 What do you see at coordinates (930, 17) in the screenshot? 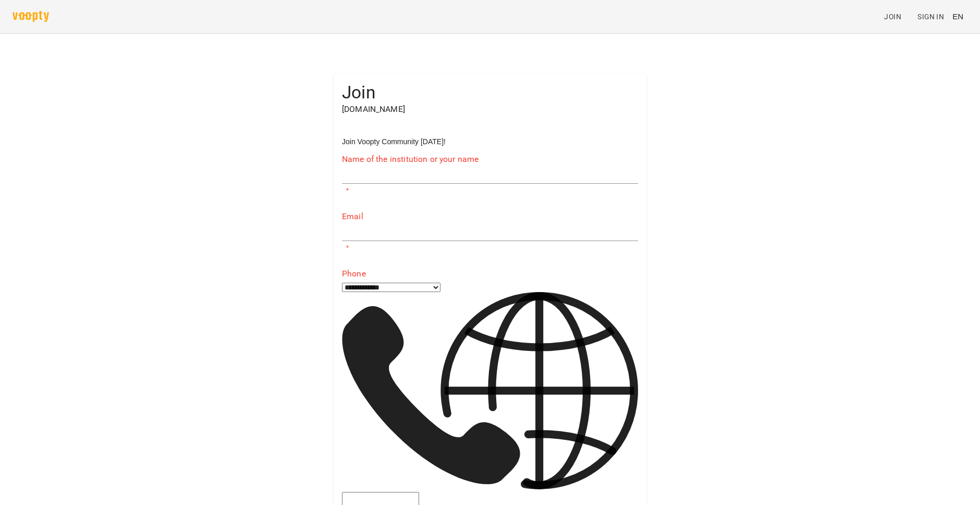
I see `a: Sign In` at bounding box center [930, 17].